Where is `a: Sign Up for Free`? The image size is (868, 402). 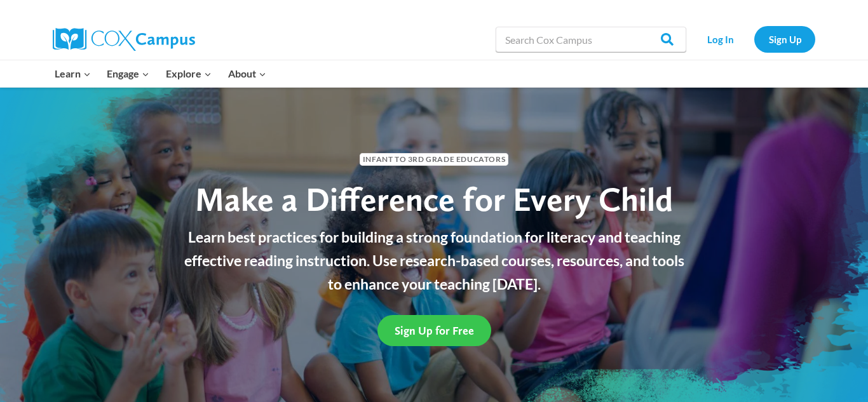 a: Sign Up for Free is located at coordinates (434, 330).